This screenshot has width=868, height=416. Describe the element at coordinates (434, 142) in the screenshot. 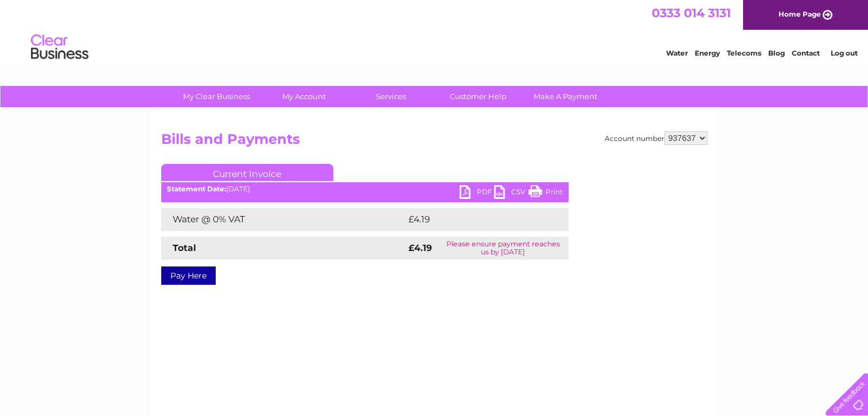

I see `h2: Bills and Payments` at that location.